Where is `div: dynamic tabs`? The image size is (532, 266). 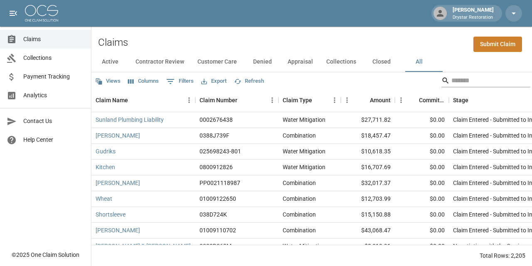
div: dynamic tabs is located at coordinates (312, 62).